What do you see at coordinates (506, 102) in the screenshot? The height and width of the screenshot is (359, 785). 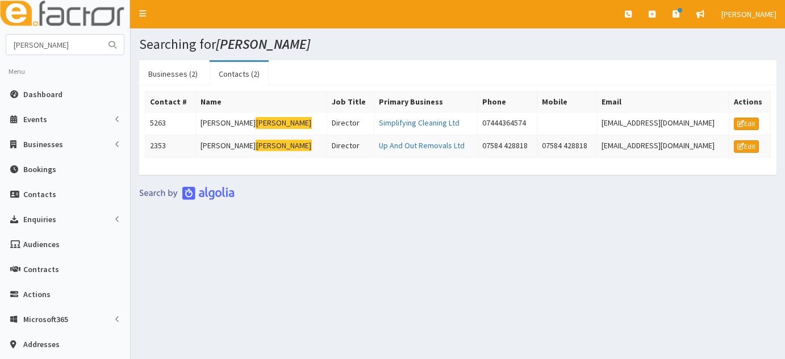 I see `th: Phone` at bounding box center [506, 102].